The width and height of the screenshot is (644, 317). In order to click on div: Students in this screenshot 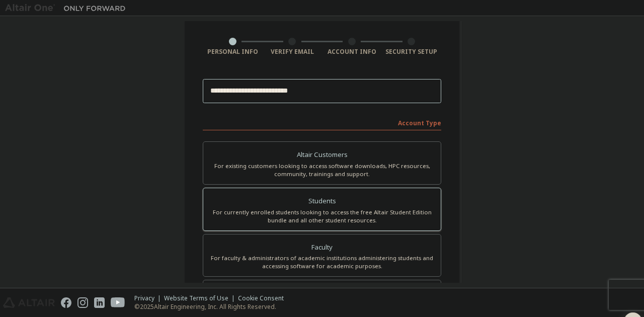, I will do `click(322, 201)`.